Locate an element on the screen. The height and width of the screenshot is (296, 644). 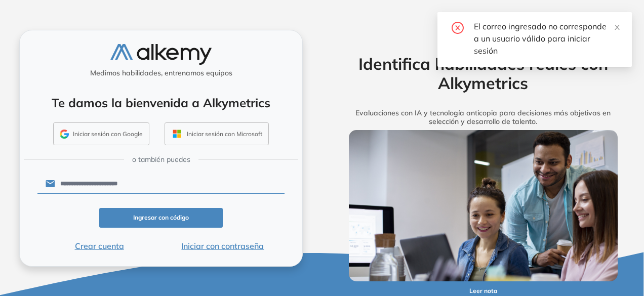
span: o también puedes is located at coordinates (161, 159).